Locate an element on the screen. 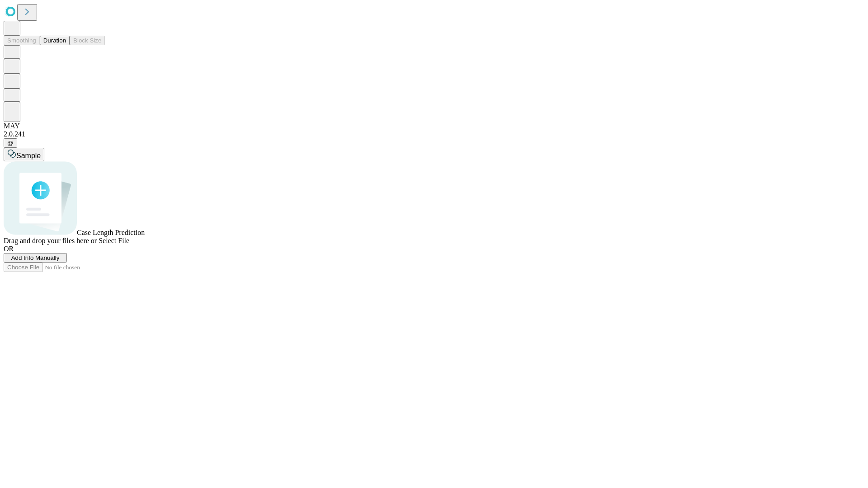 The image size is (868, 488). span: Sample is located at coordinates (28, 156).